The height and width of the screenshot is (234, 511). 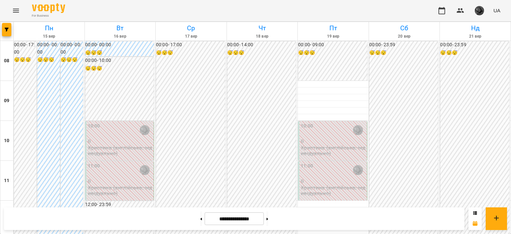 I want to click on h6: 20 вер, so click(x=404, y=36).